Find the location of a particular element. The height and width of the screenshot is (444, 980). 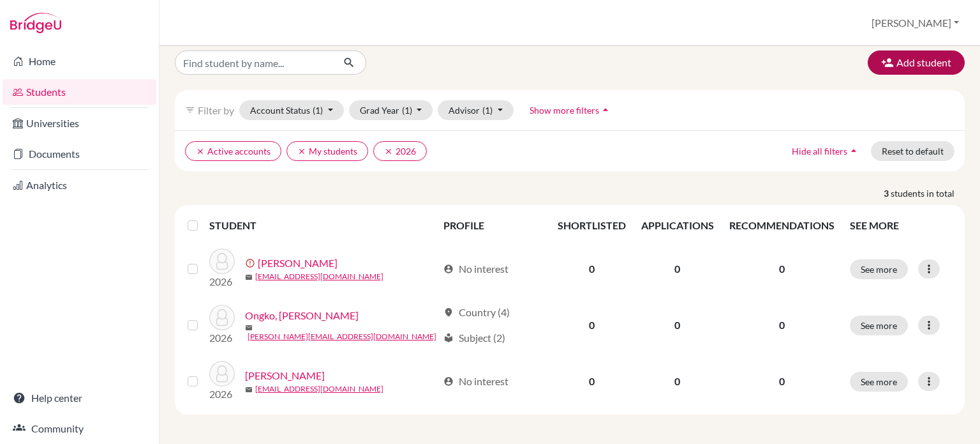

th: PROFILE is located at coordinates (493, 225).